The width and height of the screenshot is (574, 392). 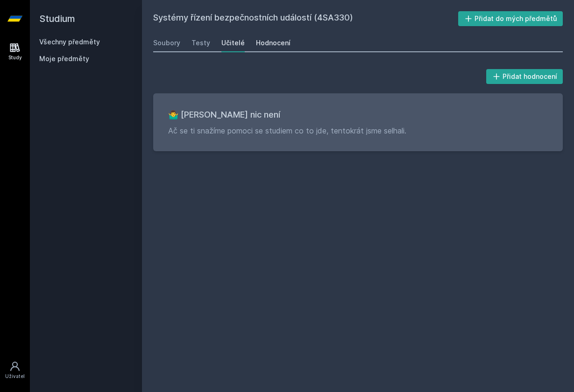 I want to click on a: Soubory, so click(x=167, y=43).